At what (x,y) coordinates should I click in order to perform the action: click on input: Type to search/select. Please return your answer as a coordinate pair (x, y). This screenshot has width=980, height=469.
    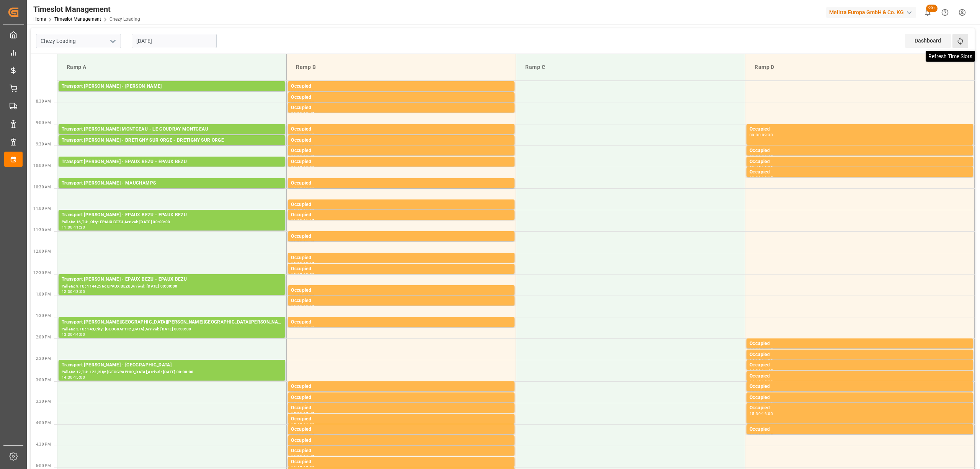
    Looking at the image, I should click on (78, 41).